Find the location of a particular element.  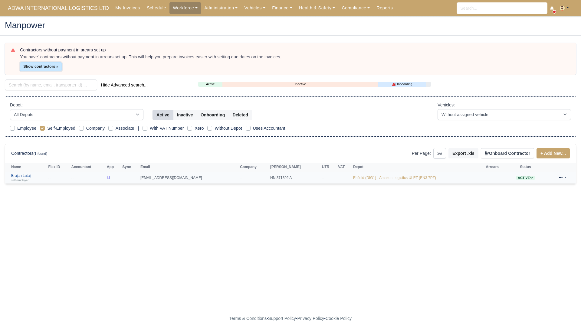

th: Flex ID is located at coordinates (58, 167).